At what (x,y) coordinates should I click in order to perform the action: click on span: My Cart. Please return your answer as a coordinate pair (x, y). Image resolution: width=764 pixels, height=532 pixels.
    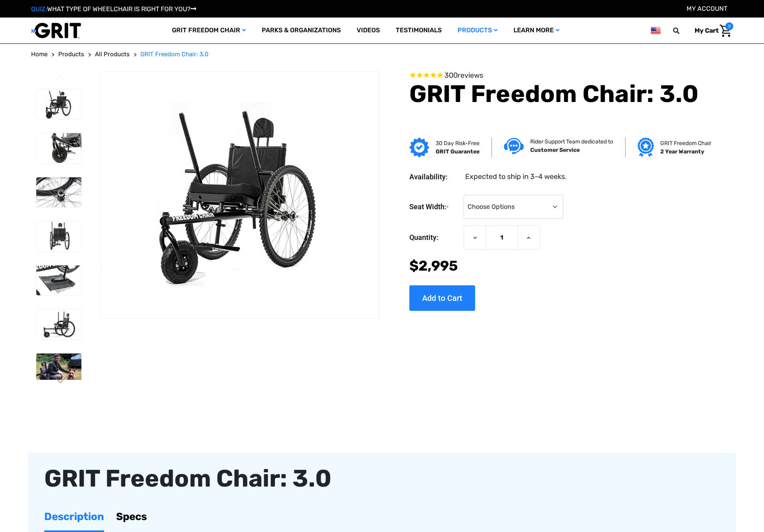
    Looking at the image, I should click on (707, 30).